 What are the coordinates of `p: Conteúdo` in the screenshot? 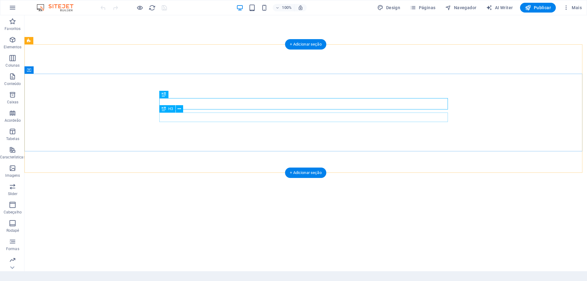 It's located at (13, 84).